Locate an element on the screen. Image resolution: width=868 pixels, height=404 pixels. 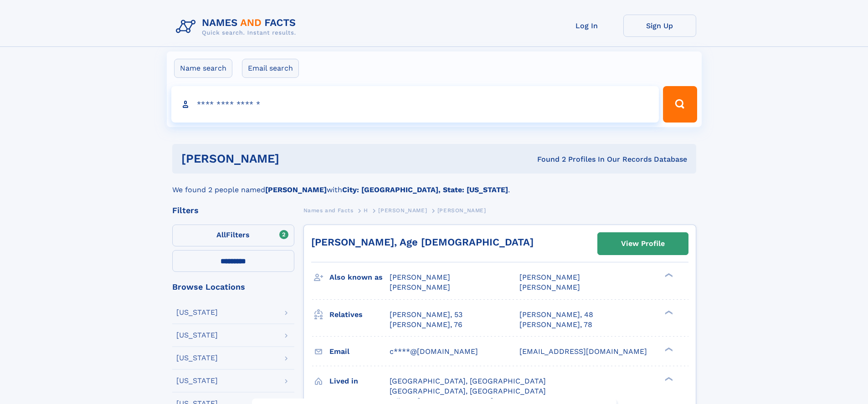
button: Search Button is located at coordinates (680, 104).